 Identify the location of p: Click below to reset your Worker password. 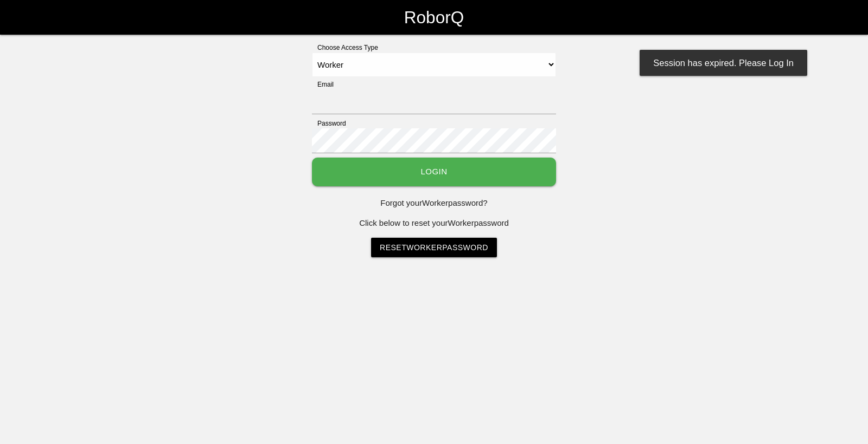
(434, 223).